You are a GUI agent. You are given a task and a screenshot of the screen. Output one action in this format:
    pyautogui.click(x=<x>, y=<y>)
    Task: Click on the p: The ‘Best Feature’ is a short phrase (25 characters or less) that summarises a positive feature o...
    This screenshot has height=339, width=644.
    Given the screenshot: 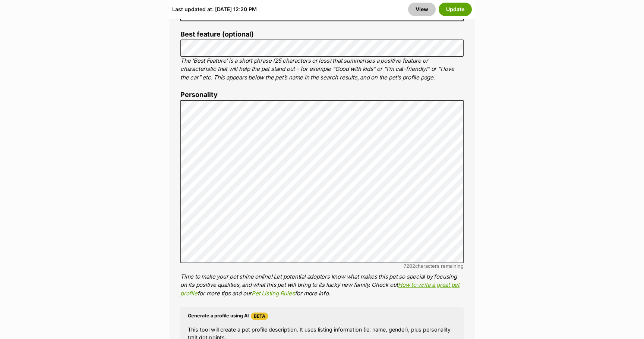 What is the action you would take?
    pyautogui.click(x=322, y=69)
    